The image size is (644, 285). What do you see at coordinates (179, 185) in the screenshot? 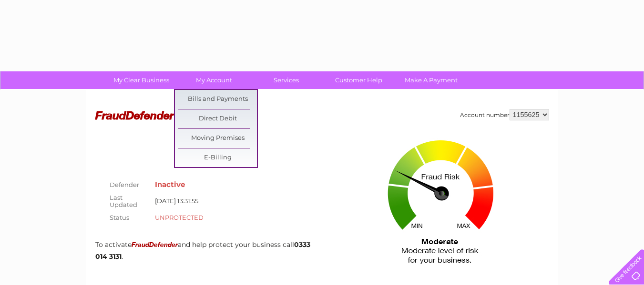
I see `td: Inactive` at bounding box center [179, 185].